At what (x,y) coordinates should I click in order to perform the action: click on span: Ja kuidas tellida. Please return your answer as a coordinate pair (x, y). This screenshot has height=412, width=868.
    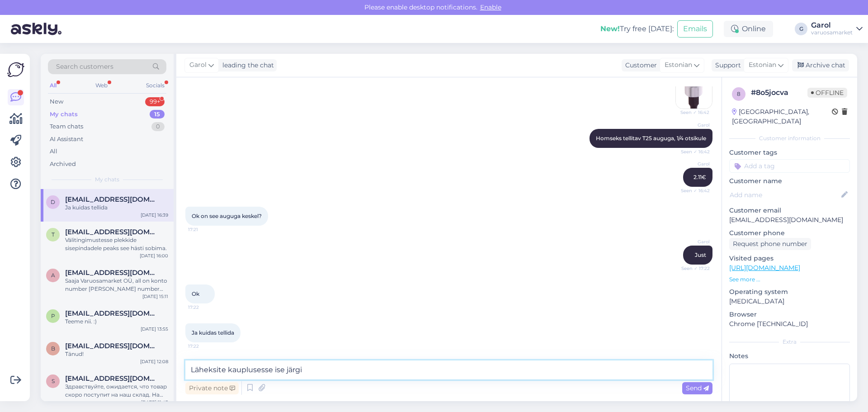
    Looking at the image, I should click on (213, 332).